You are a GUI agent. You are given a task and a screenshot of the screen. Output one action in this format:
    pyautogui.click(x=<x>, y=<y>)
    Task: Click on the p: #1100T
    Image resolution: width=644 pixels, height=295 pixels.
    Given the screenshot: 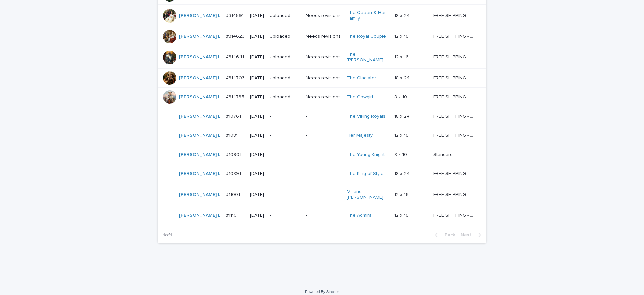 What is the action you would take?
    pyautogui.click(x=234, y=194)
    